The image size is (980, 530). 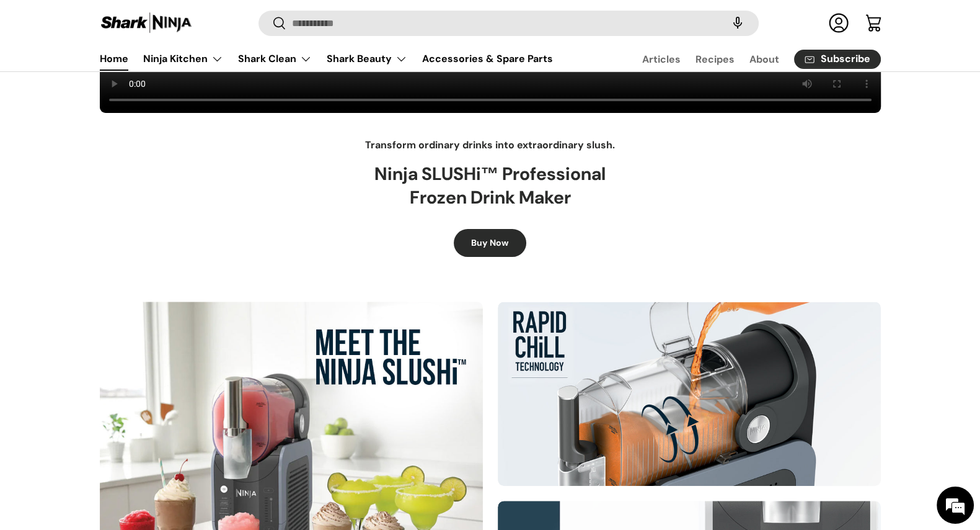 What do you see at coordinates (114, 58) in the screenshot?
I see `a: Home` at bounding box center [114, 58].